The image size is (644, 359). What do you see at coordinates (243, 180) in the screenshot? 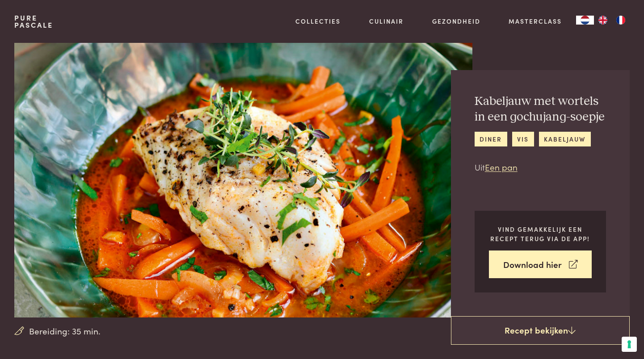
I see `img: Kabeljauw met wortels in een gochujang-soepje` at bounding box center [243, 180].